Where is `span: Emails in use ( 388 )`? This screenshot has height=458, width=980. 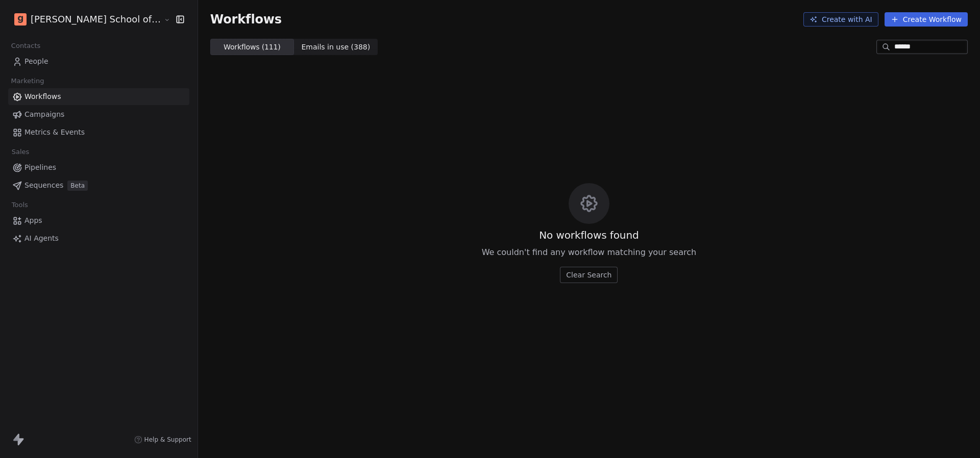 span: Emails in use ( 388 ) is located at coordinates (336, 47).